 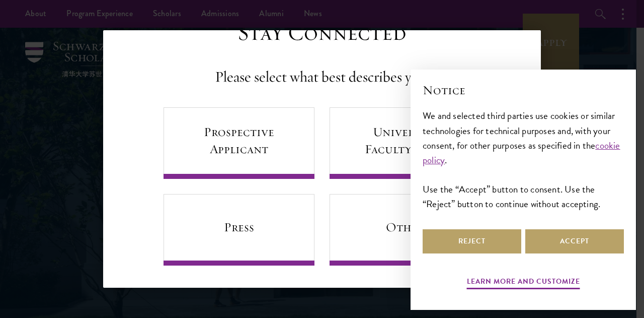 What do you see at coordinates (239, 143) in the screenshot?
I see `a: Prospective Applicant` at bounding box center [239, 143].